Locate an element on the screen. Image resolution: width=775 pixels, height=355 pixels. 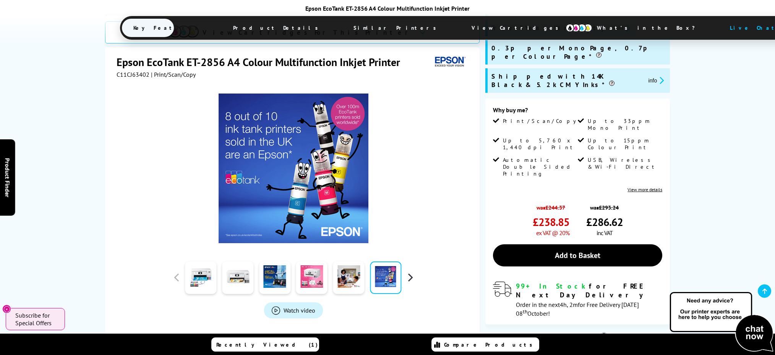
span: Key Features is located at coordinates (167, 28).